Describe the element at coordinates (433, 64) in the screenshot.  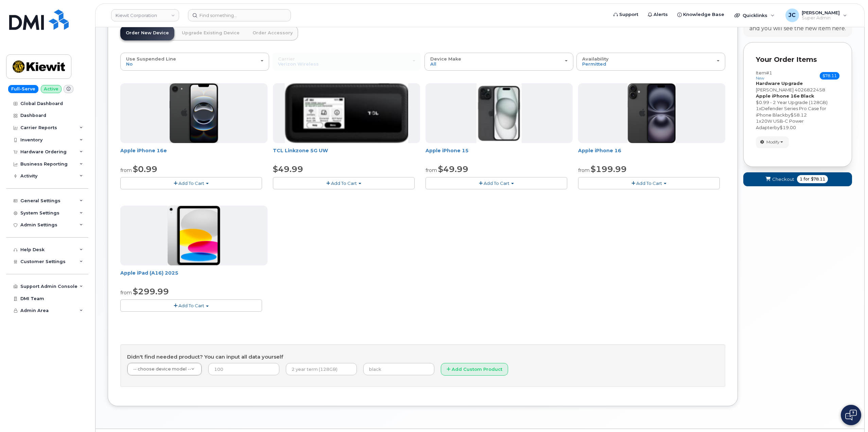
I see `span: All` at that location.